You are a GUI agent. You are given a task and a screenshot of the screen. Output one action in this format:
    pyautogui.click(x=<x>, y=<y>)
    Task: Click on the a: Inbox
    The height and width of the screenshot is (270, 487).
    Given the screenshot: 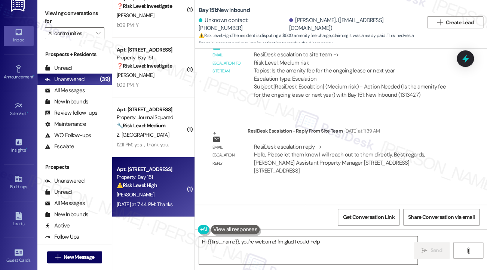 What is the action you would take?
    pyautogui.click(x=19, y=36)
    